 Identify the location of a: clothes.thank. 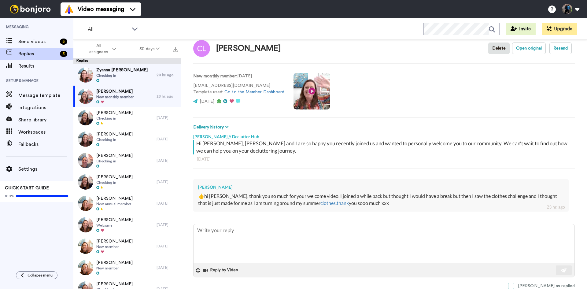
(334, 203).